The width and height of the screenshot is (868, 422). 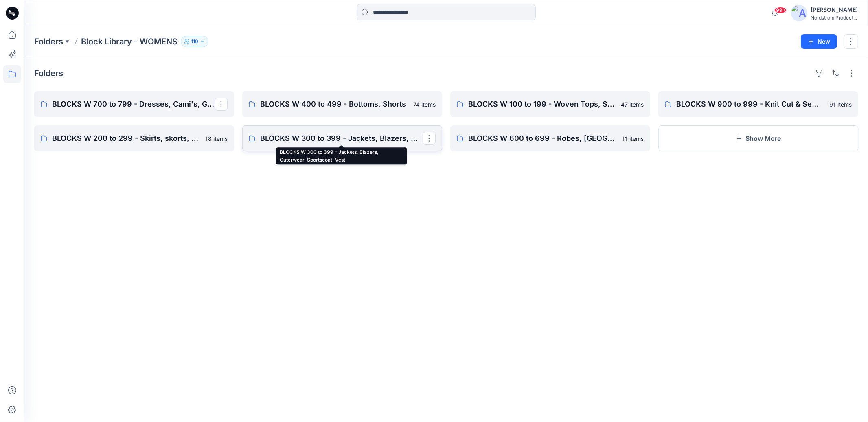 I want to click on p: BLOCKS W 900 to 999 - Knit Cut & Sew Tops, so click(x=750, y=104).